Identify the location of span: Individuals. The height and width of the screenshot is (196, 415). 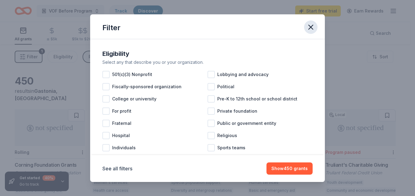
(124, 148).